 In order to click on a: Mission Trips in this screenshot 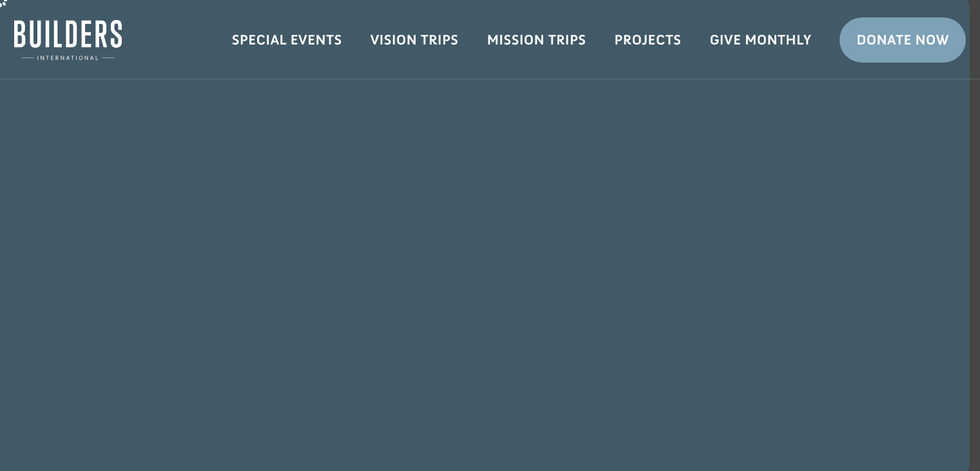, I will do `click(537, 40)`.